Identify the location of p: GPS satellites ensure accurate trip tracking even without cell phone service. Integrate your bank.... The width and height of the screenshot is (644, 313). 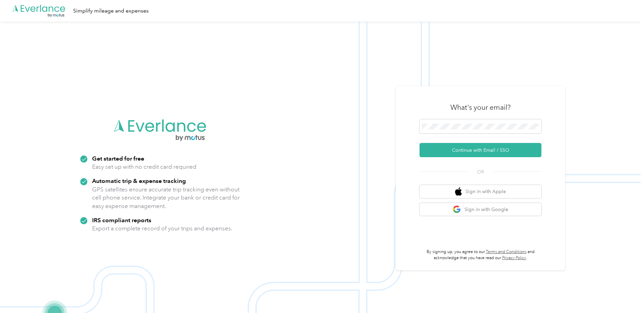
(166, 198).